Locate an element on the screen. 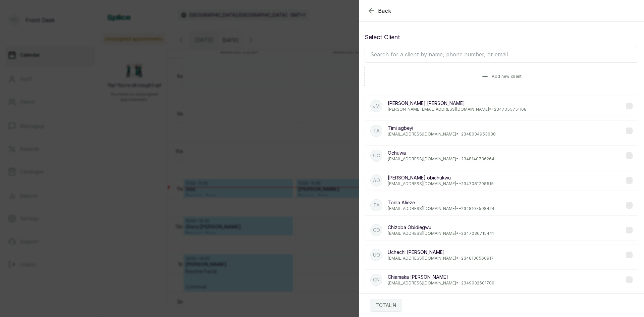  span: Back is located at coordinates (385, 11).